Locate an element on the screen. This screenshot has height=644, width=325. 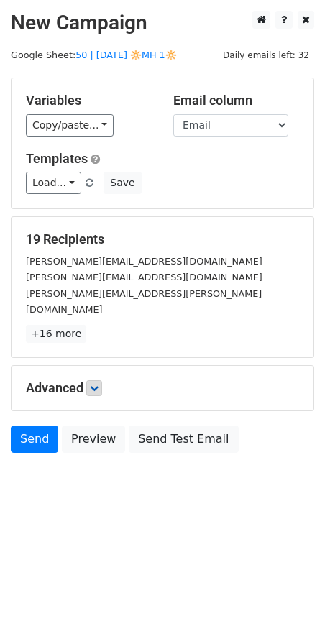
h5: 19 Recipients is located at coordinates (163, 239).